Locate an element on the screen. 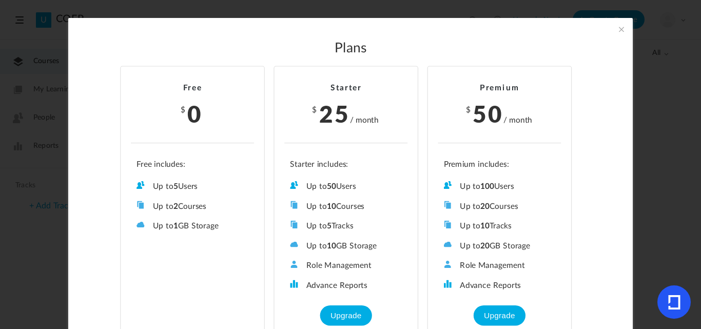  h2: Plans is located at coordinates (351, 49).